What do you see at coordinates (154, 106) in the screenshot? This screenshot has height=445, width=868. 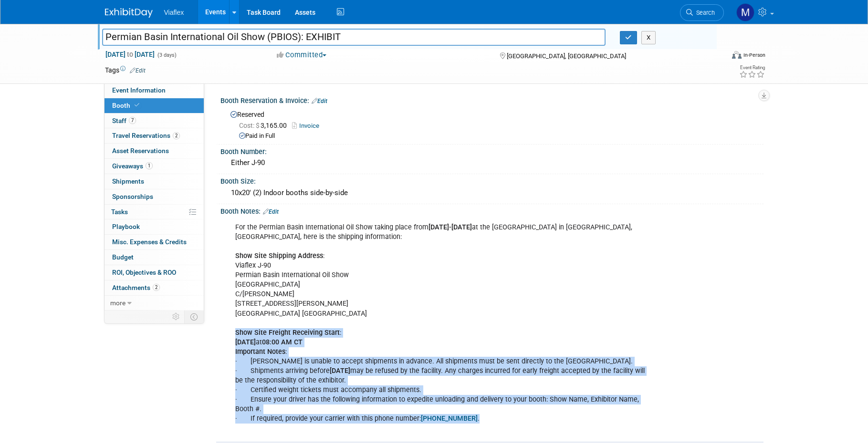 I see `a: Booth` at bounding box center [154, 106].